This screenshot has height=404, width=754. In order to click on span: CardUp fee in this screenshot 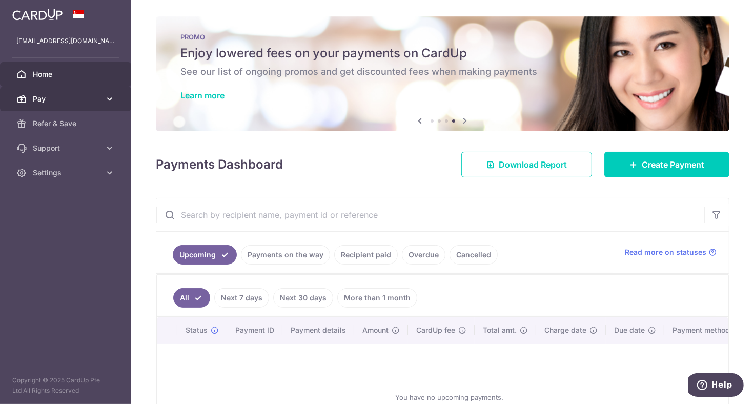, I will do `click(436, 330)`.